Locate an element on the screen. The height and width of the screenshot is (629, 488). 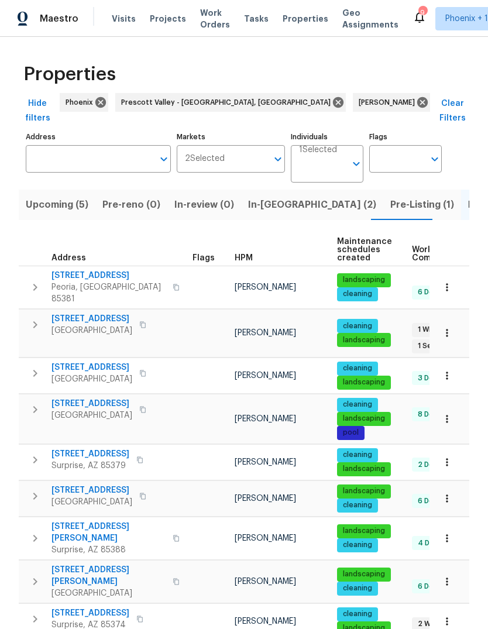
button: Hide filters is located at coordinates (37, 111).